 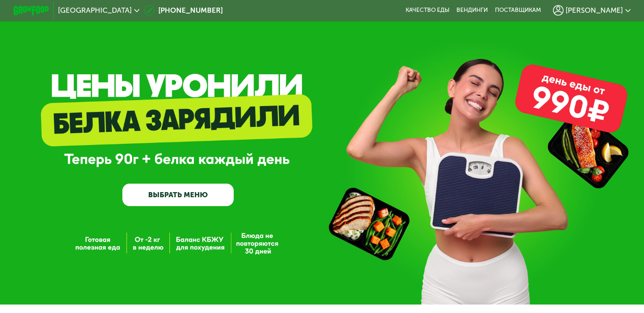 I want to click on div: поставщикам, so click(x=518, y=10).